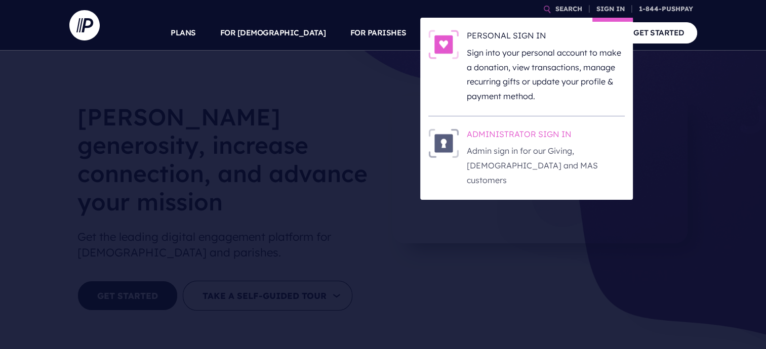 The width and height of the screenshot is (766, 349). Describe the element at coordinates (526, 67) in the screenshot. I see `a: PERSONAL SIGN IN - Illustration PERSONAL SIGN IN Sign into your personal account to make a donati...` at that location.